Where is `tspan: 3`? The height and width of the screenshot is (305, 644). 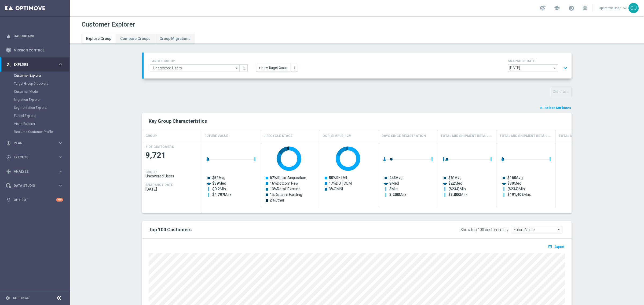
tspan: 3 is located at coordinates (390, 189).